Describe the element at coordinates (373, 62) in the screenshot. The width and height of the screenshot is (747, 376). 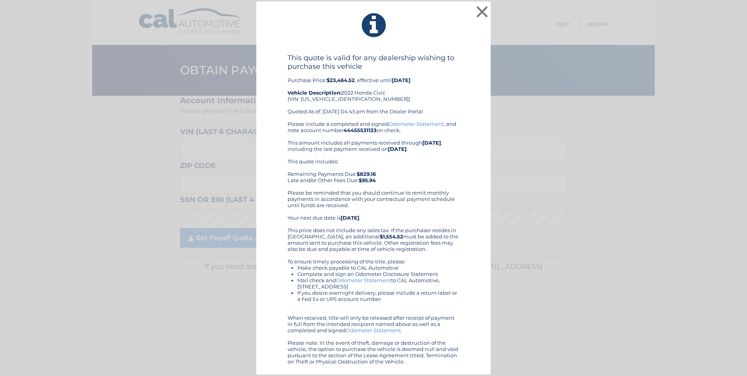
I see `h4: This quote is valid for any dealership wishing to purchase this vehicle` at that location.